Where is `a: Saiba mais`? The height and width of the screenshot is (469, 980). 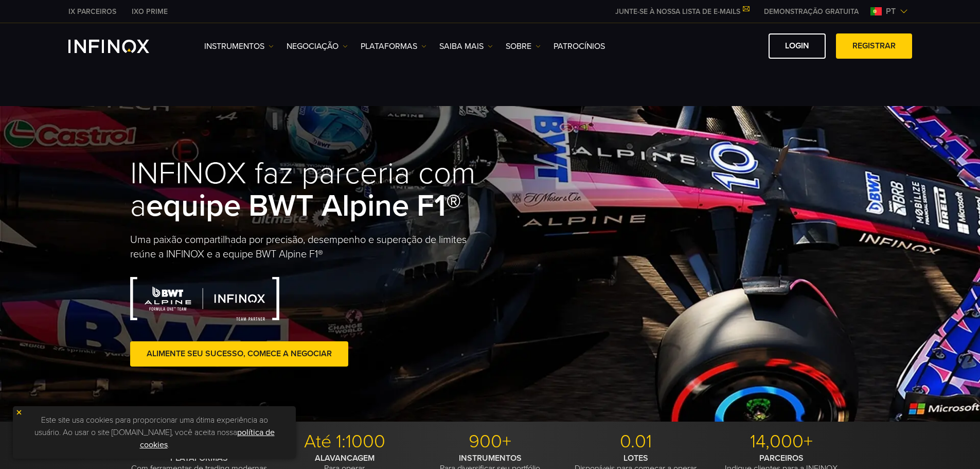 a: Saiba mais is located at coordinates (466, 46).